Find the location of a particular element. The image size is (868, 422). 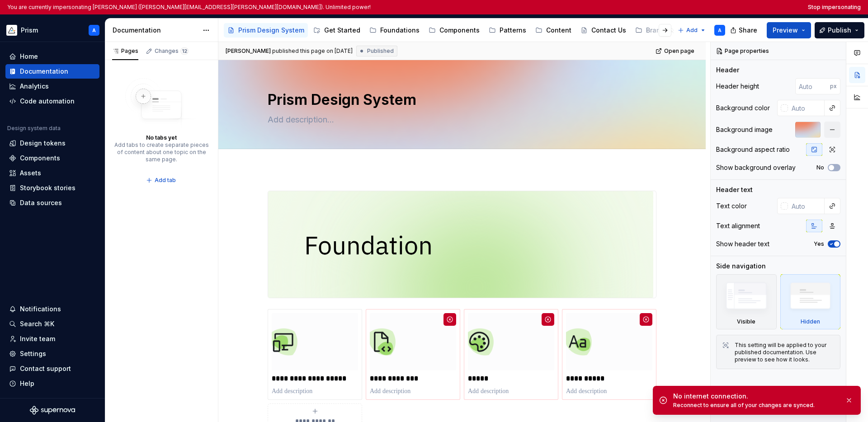

div: Help is located at coordinates (27, 383).